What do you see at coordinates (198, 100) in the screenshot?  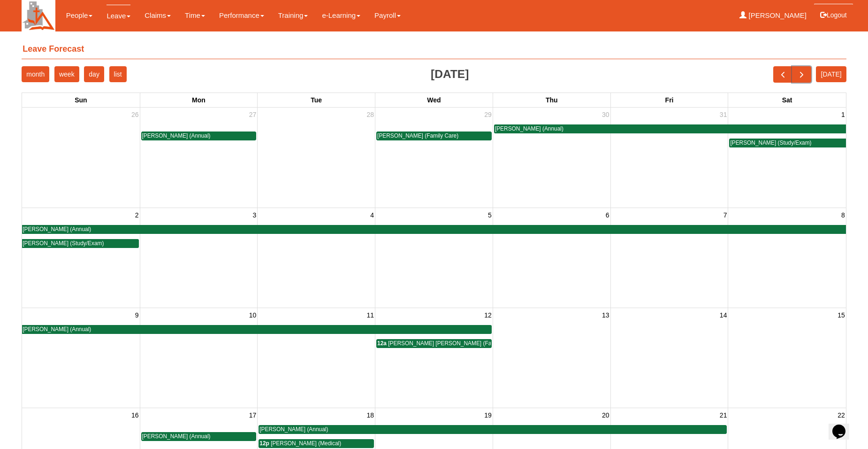 I see `span: Mon` at bounding box center [198, 100].